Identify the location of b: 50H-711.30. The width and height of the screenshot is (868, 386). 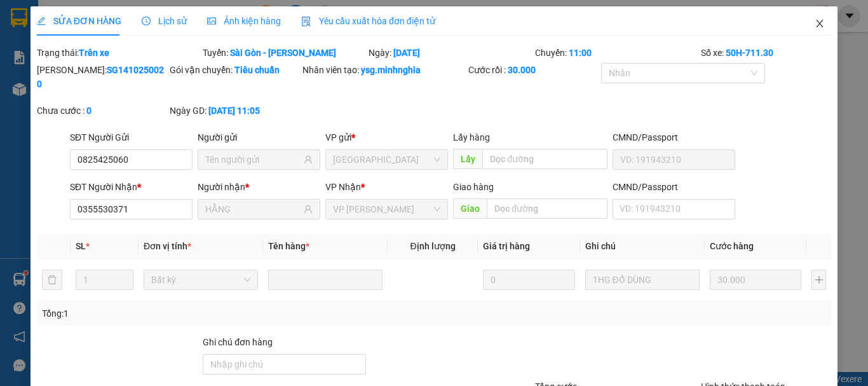
(749, 53).